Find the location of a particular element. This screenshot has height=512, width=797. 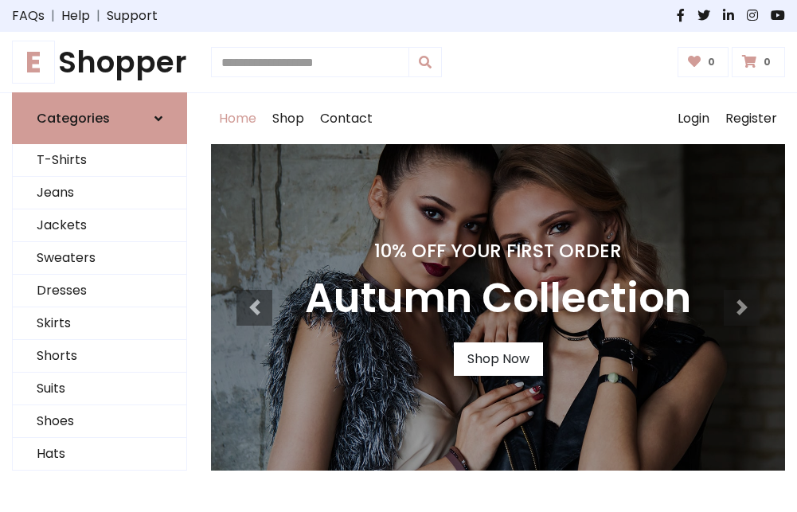

h3: Autumn Collection is located at coordinates (497, 298).